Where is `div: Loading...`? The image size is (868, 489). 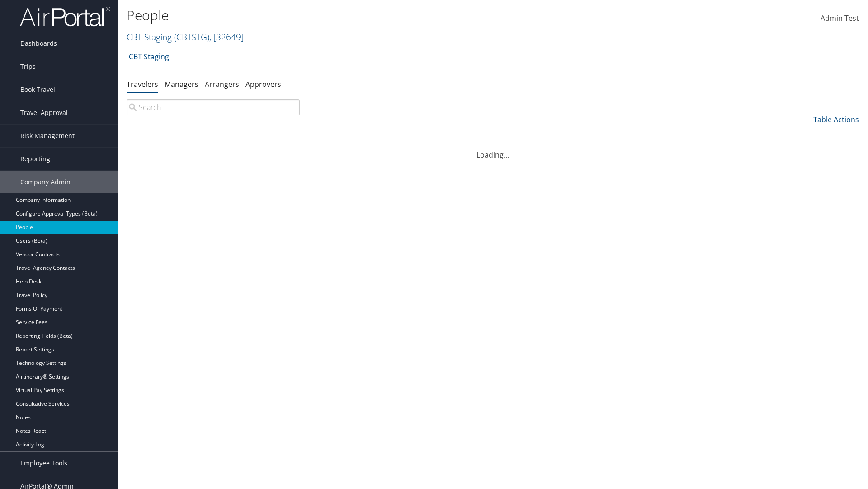 div: Loading... is located at coordinates (493, 149).